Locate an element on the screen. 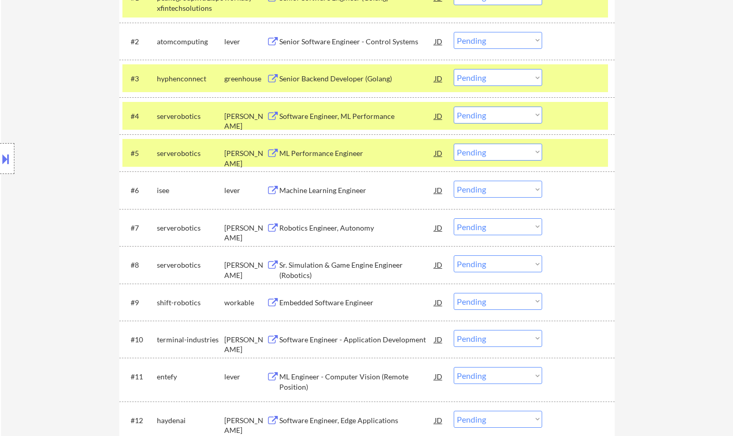 This screenshot has height=436, width=733. div: entefy is located at coordinates (190, 377).